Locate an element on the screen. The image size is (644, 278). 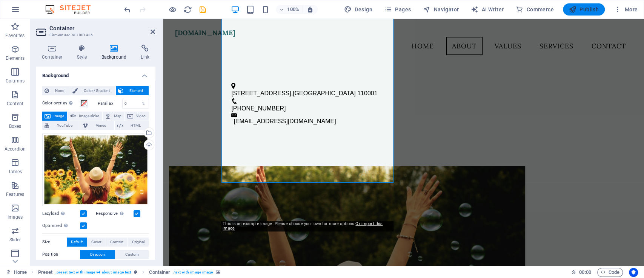
i: This element is a customizable preset is located at coordinates (136, 272).